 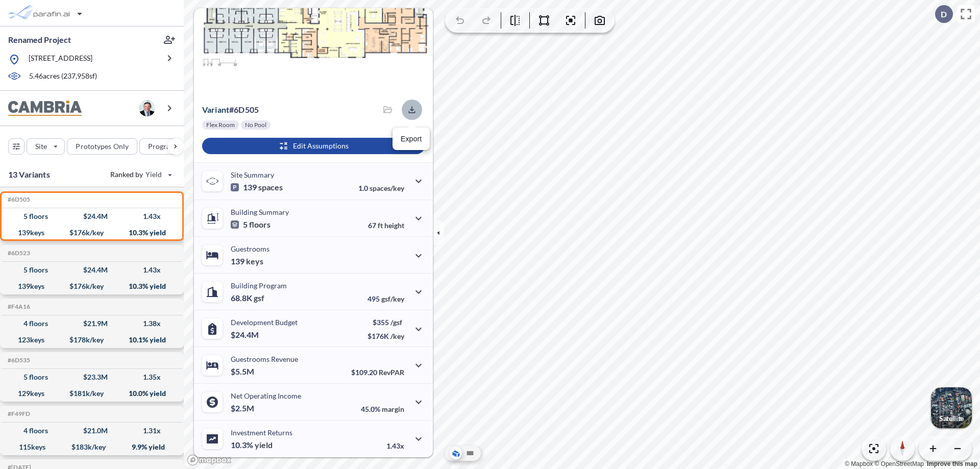 I want to click on span: gsf, so click(x=259, y=298).